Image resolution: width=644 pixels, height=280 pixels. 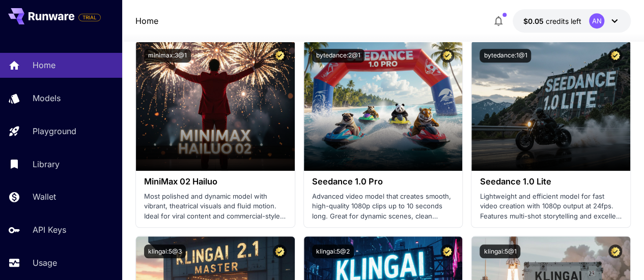 I want to click on nav: breadcrumb, so click(x=147, y=21).